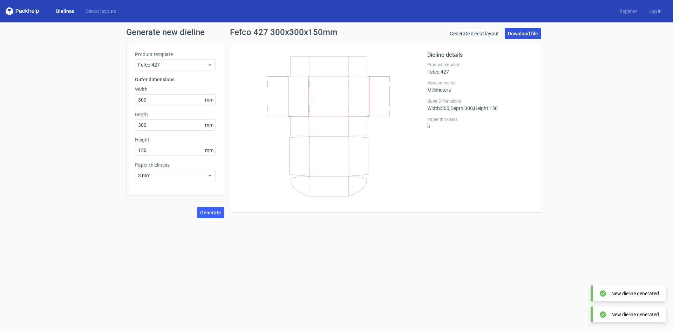 This screenshot has width=673, height=331. I want to click on label: Depth, so click(175, 115).